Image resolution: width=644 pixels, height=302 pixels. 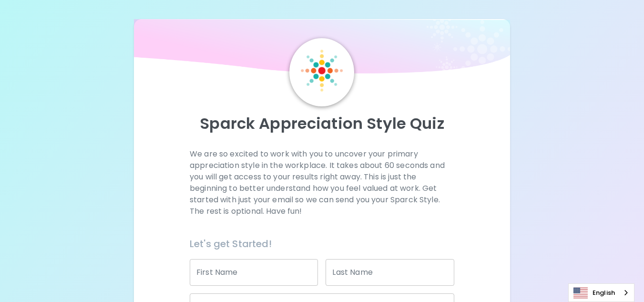 What do you see at coordinates (322, 244) in the screenshot?
I see `h6: Let's get Started!` at bounding box center [322, 244].